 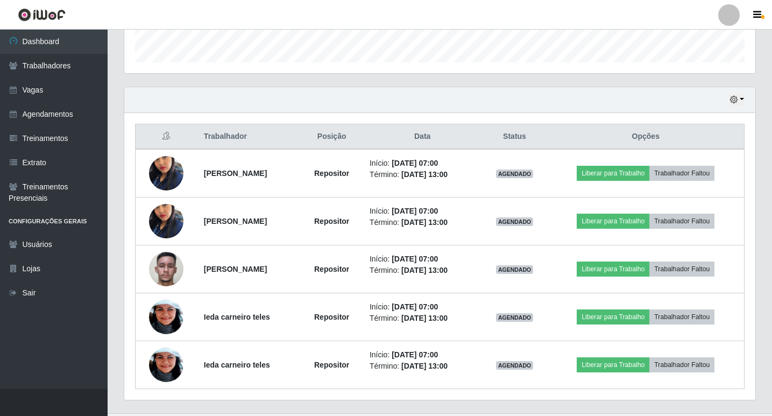 What do you see at coordinates (332, 137) in the screenshot?
I see `th: Posição` at bounding box center [332, 137].